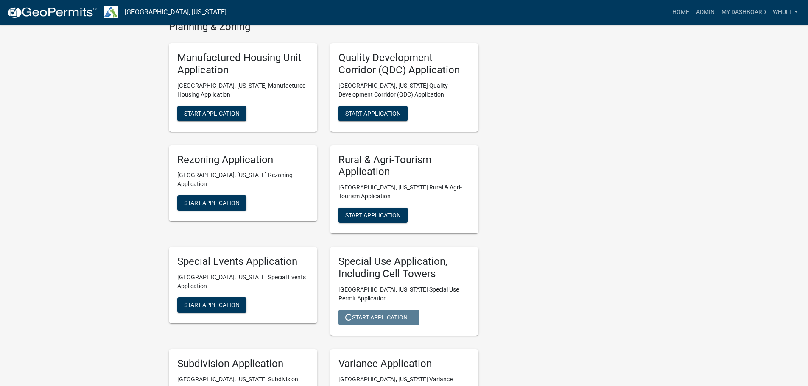 The width and height of the screenshot is (808, 386). What do you see at coordinates (379, 317) in the screenshot?
I see `span: Start Application...` at bounding box center [379, 317].